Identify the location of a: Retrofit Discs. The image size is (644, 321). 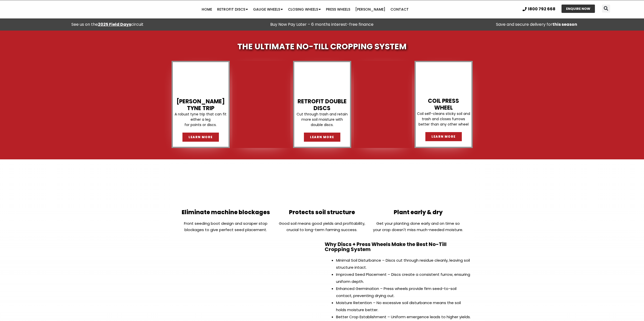
(233, 9).